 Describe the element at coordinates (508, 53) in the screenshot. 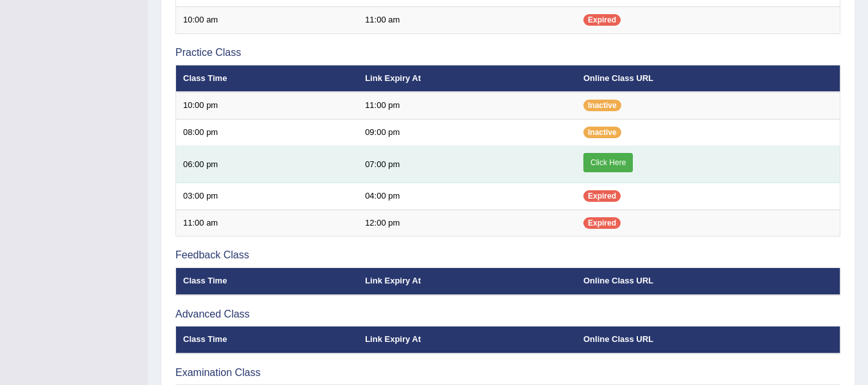

I see `h3: Practice Class` at that location.